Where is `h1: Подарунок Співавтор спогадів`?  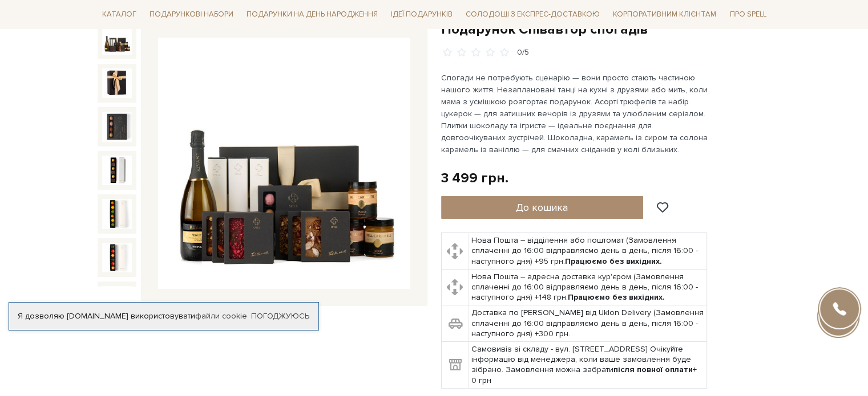
h1: Подарунок Співавтор спогадів is located at coordinates (606, 29).